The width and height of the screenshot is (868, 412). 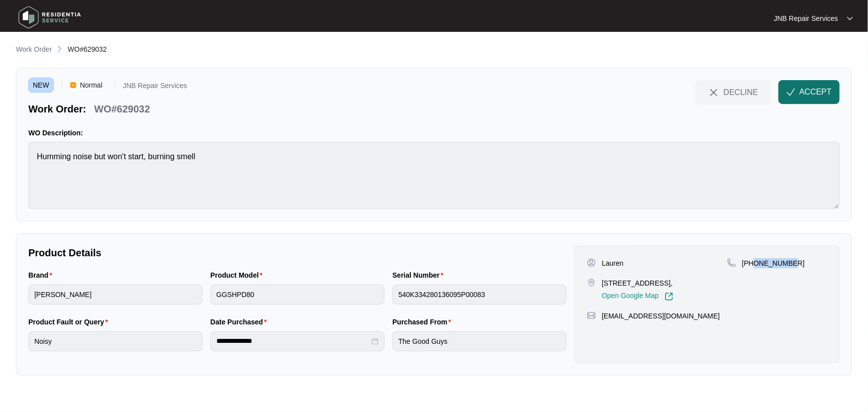 What do you see at coordinates (434, 133) in the screenshot?
I see `p: WO Description:` at bounding box center [434, 133].